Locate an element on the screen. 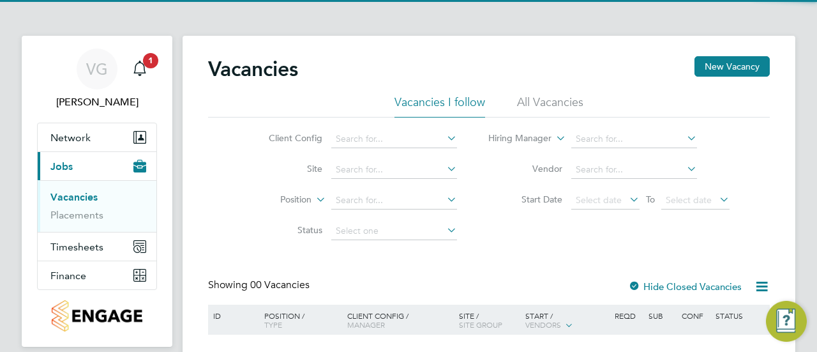 This screenshot has width=817, height=352. span: 1 is located at coordinates (151, 61).